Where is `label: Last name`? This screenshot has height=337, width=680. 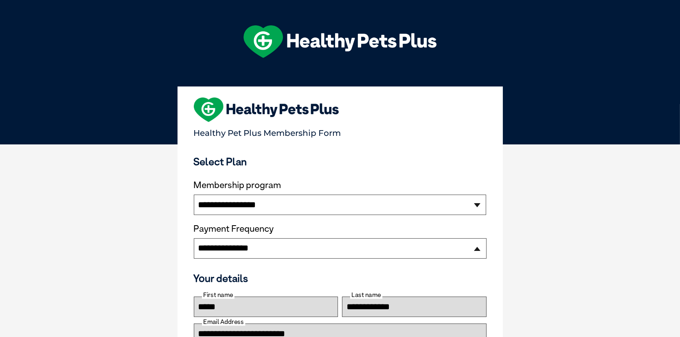
label: Last name is located at coordinates (366, 295).